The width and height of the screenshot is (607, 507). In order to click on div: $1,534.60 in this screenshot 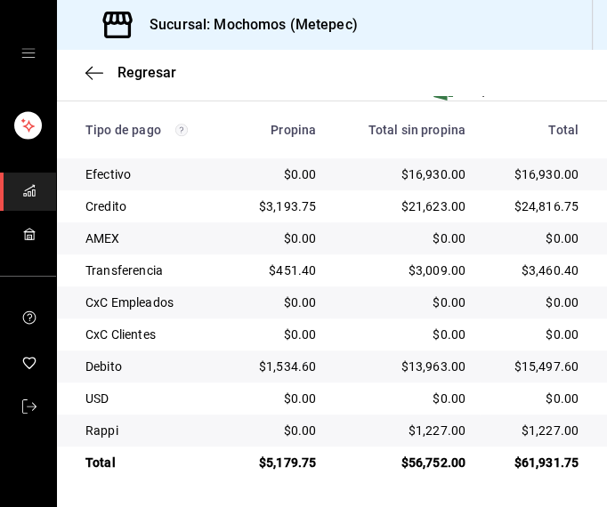, I will do `click(280, 367)`.